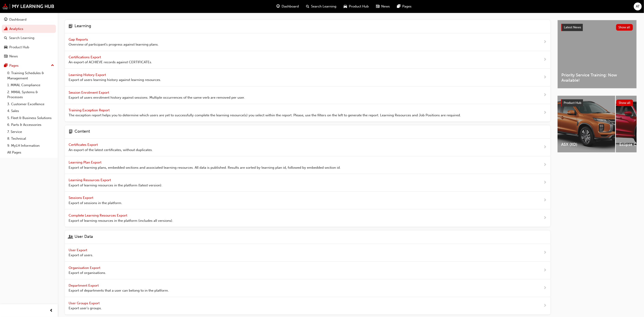  Describe the element at coordinates (307, 306) in the screenshot. I see `a: User Groups Export Export user's groups.next-icon` at that location.